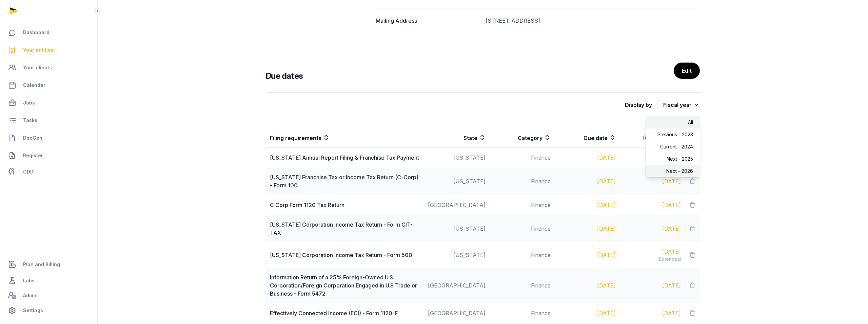 The width and height of the screenshot is (868, 324). I want to click on th: Filing requirements, so click(345, 138).